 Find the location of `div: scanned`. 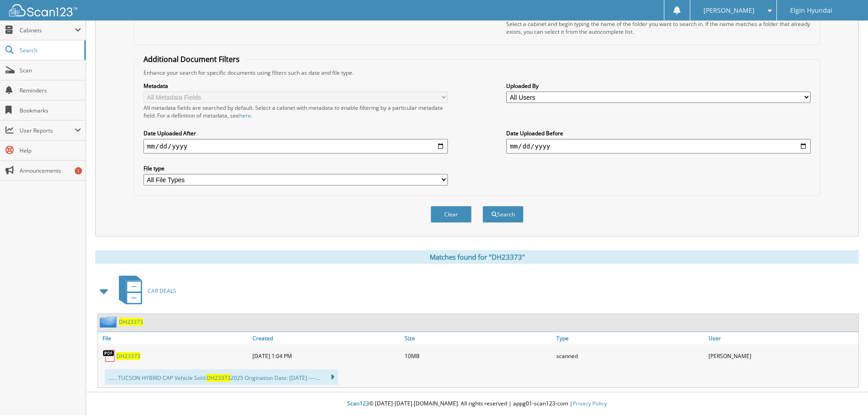

div: scanned is located at coordinates (630, 356).